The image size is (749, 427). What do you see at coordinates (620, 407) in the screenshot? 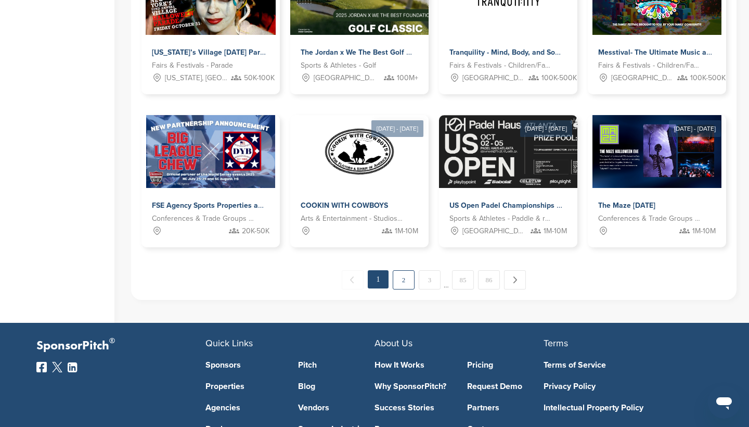
I see `a: Intellectual Property Policy` at bounding box center [620, 407].